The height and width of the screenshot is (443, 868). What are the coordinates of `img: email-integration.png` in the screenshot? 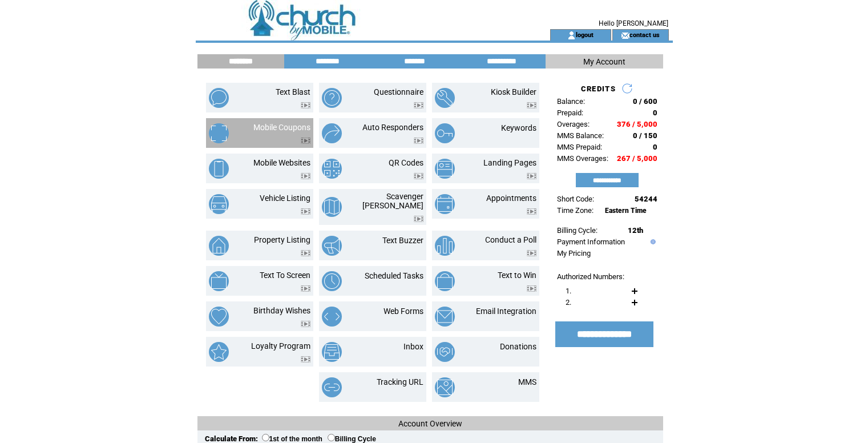 It's located at (445, 316).